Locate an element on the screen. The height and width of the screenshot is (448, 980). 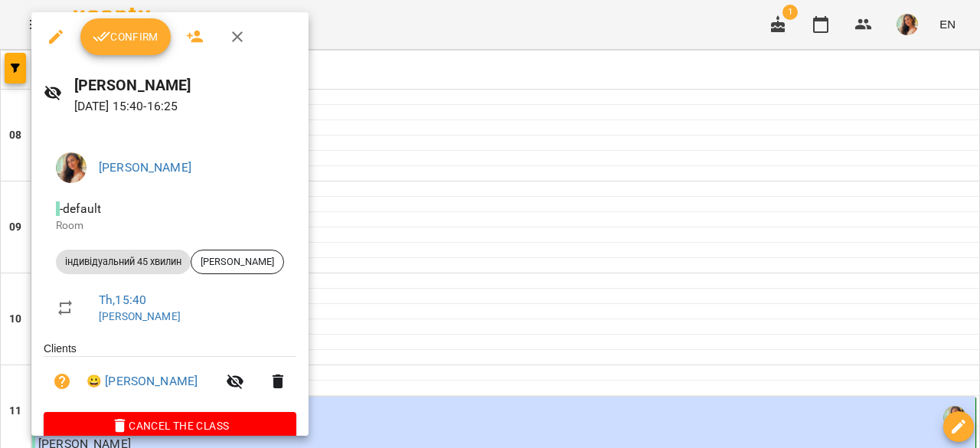
img: a50212d1731b15ff461de61708548de8.jpg is located at coordinates (71, 167).